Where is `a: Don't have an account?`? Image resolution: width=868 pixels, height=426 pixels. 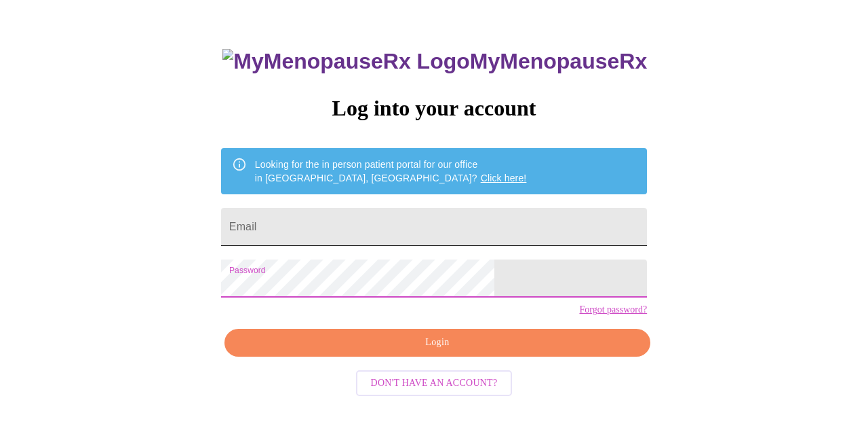
a: Don't have an account? is located at coordinates (434, 382).